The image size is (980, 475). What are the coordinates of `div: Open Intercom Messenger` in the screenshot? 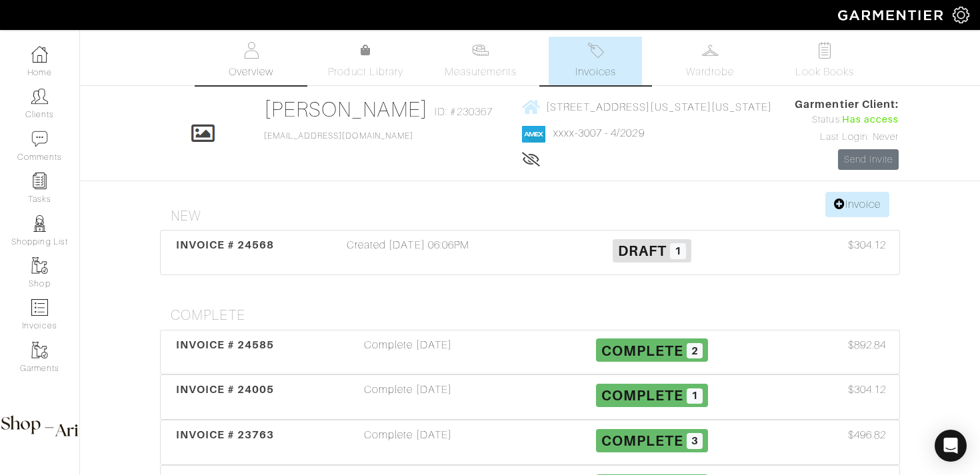 It's located at (951, 445).